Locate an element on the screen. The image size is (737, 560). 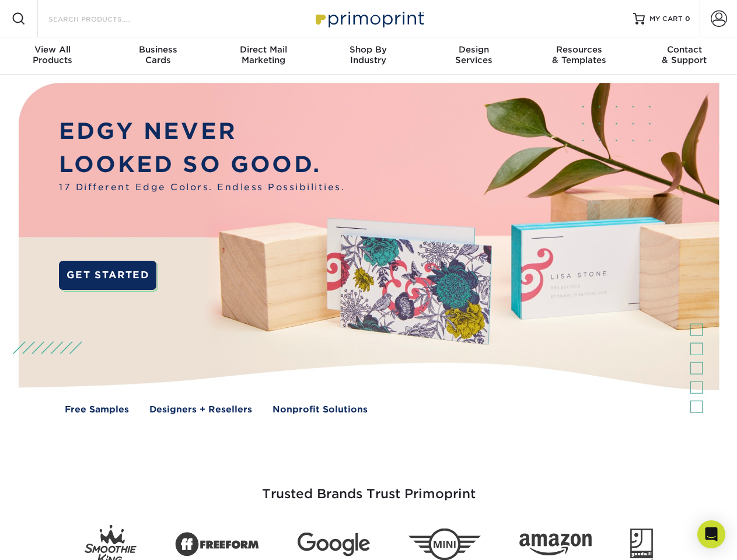
div: Marketing is located at coordinates (263, 55).